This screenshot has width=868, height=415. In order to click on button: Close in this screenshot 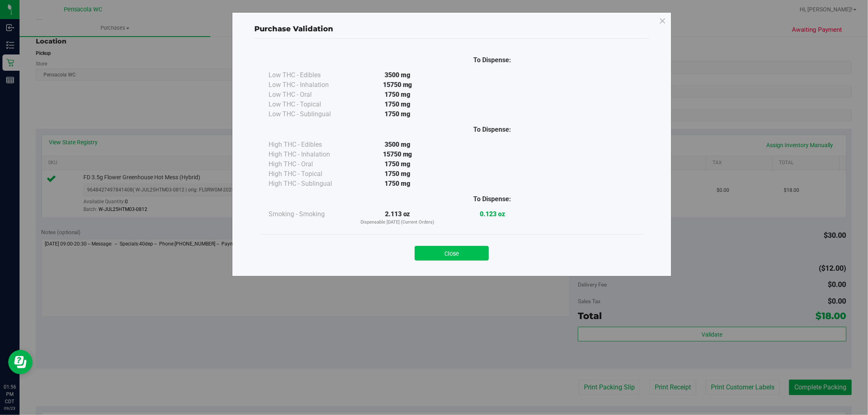, I will do `click(452, 254)`.